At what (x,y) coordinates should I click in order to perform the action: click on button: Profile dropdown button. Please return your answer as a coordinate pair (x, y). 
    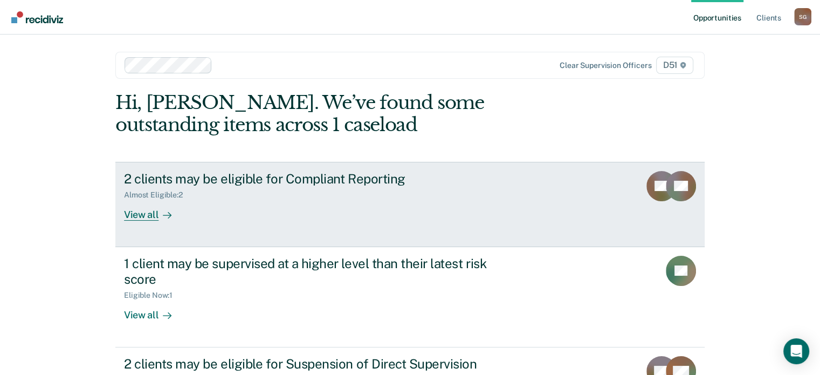
    Looking at the image, I should click on (803, 17).